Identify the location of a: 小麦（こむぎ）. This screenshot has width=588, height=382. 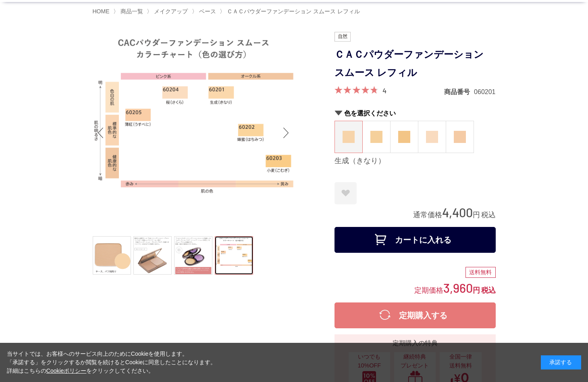
(405, 137).